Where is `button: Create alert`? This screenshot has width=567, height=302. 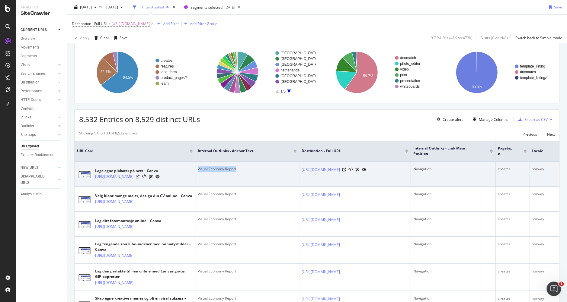 button: Create alert is located at coordinates (448, 119).